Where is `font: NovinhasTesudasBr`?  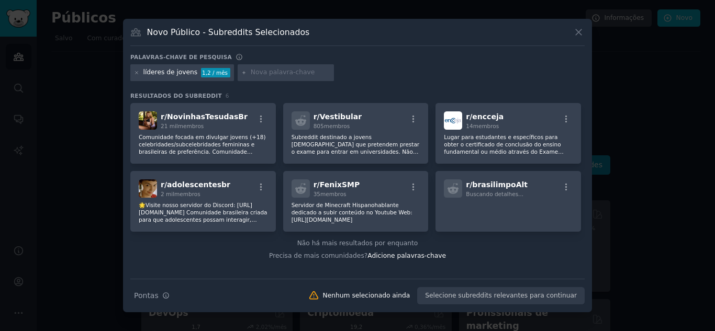 font: NovinhasTesudasBr is located at coordinates (207, 117).